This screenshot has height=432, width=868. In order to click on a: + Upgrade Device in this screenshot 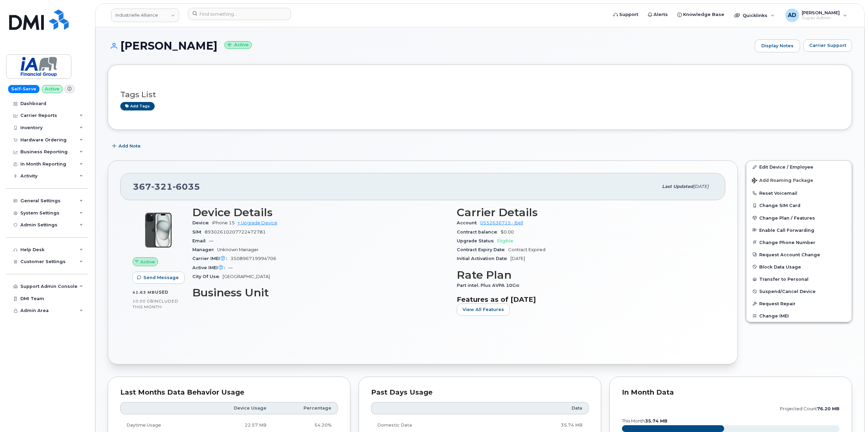, I will do `click(258, 223)`.